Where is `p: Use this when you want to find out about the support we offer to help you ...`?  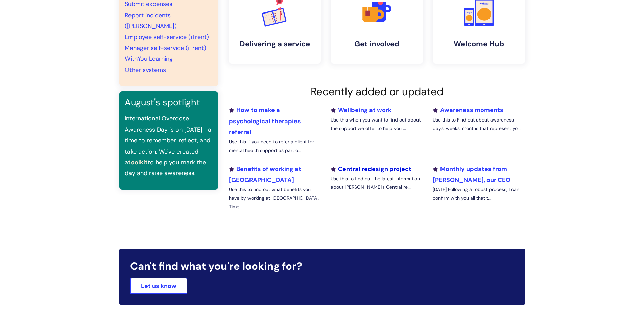
p: Use this when you want to find out about the support we offer to help you ... is located at coordinates (377, 124).